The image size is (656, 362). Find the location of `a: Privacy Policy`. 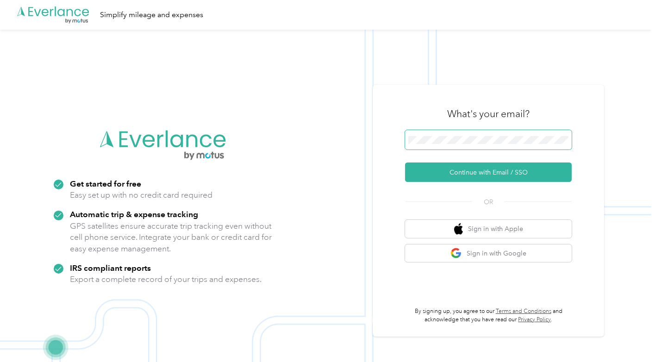

a: Privacy Policy is located at coordinates (535, 320).